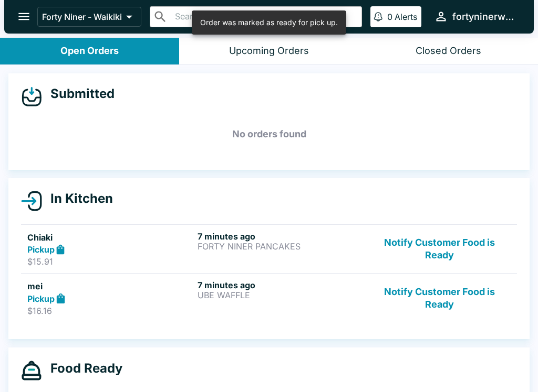 The height and width of the screenshot is (392, 538). I want to click on input: Search orders by name or phone number, so click(264, 16).